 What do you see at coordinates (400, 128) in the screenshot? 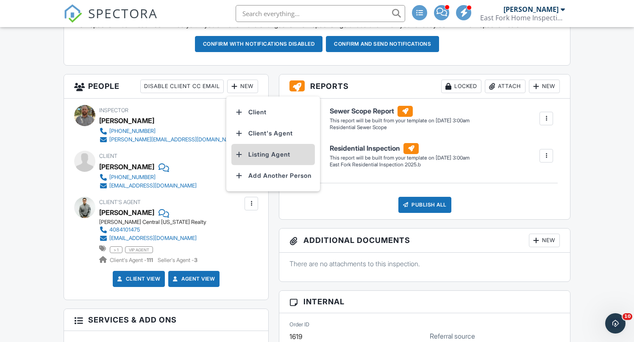
I see `div: Residential Sewer Scope` at bounding box center [400, 128].